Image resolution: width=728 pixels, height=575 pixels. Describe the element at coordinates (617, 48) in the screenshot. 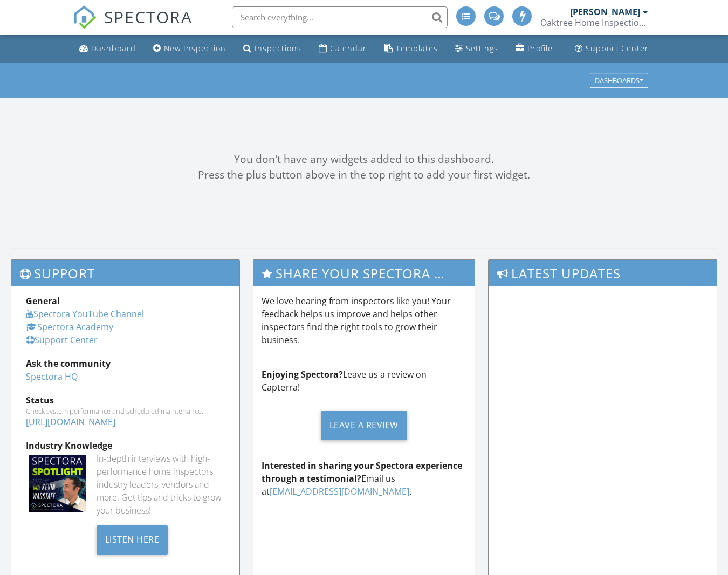

I see `div: Support Center` at that location.